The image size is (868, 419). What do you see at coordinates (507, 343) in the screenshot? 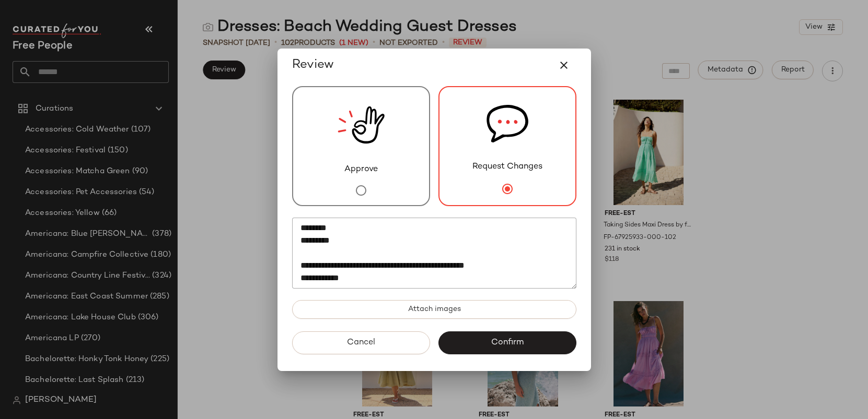
I see `button: Confirm` at bounding box center [507, 343].